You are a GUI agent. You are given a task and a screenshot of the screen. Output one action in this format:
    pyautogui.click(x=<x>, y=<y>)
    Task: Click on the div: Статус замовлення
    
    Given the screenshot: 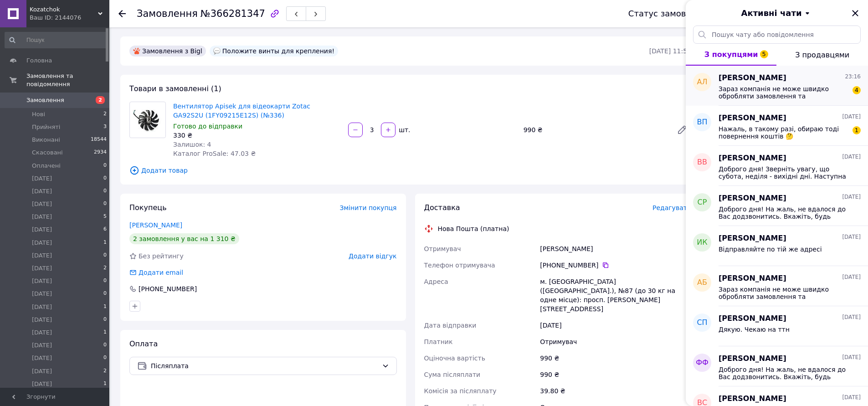 What is the action you would take?
    pyautogui.click(x=670, y=14)
    